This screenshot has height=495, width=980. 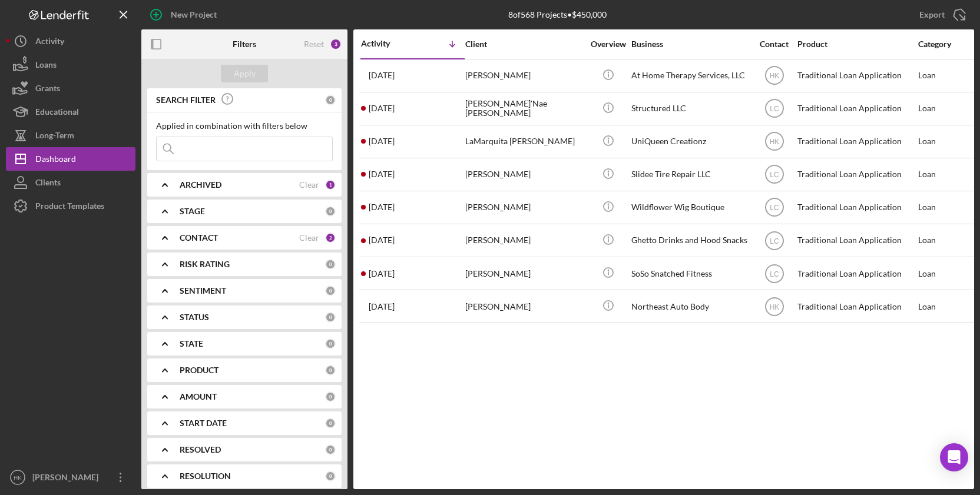 I want to click on b: START DATE, so click(x=203, y=423).